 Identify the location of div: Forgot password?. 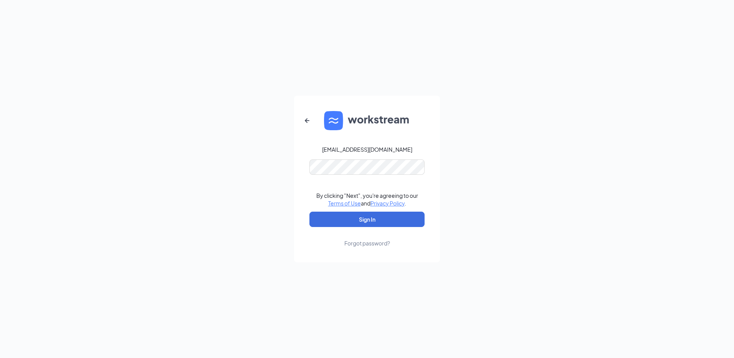
(367, 243).